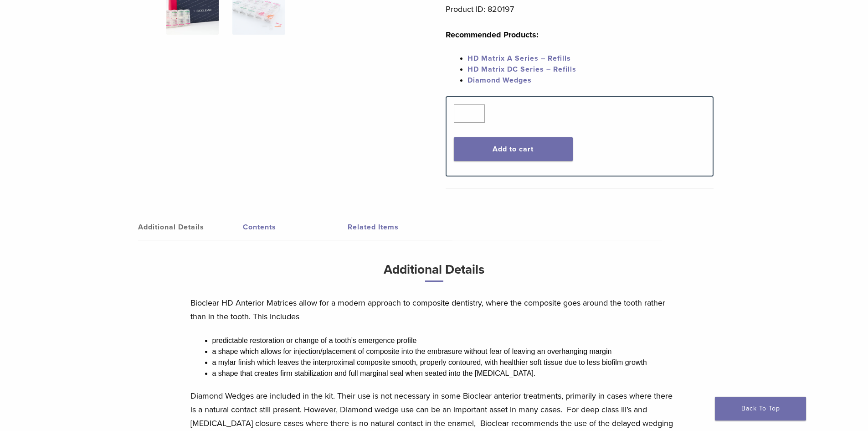  What do you see at coordinates (446, 340) in the screenshot?
I see `li: predictable restoration or change of a tooth’s emergence profile` at bounding box center [446, 340].